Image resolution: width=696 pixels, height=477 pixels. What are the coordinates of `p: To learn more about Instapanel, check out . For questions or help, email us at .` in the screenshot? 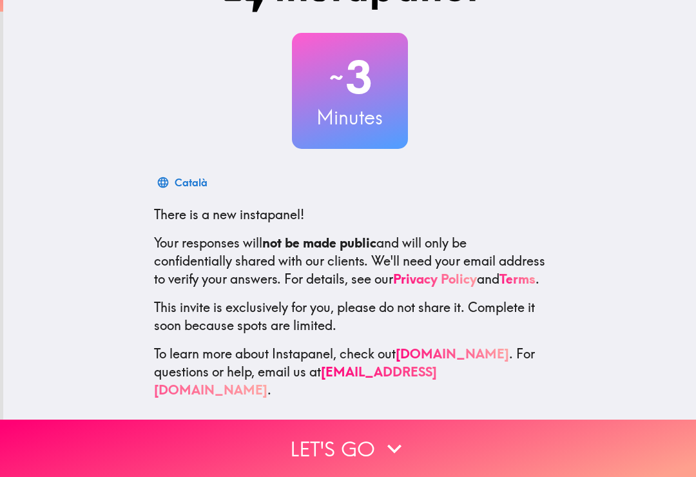 It's located at (350, 372).